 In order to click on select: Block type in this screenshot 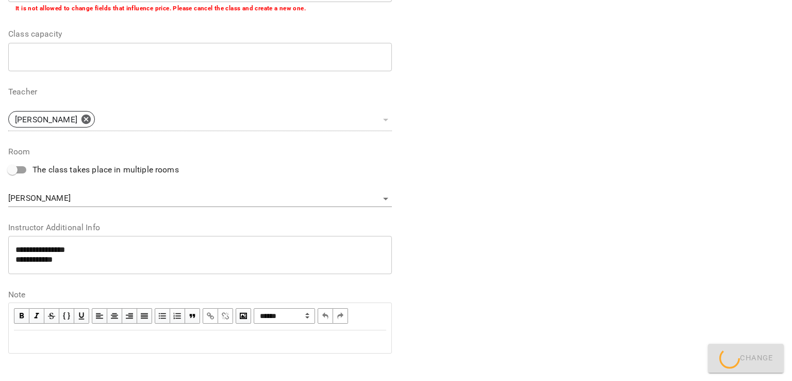, I will do `click(284, 316)`.